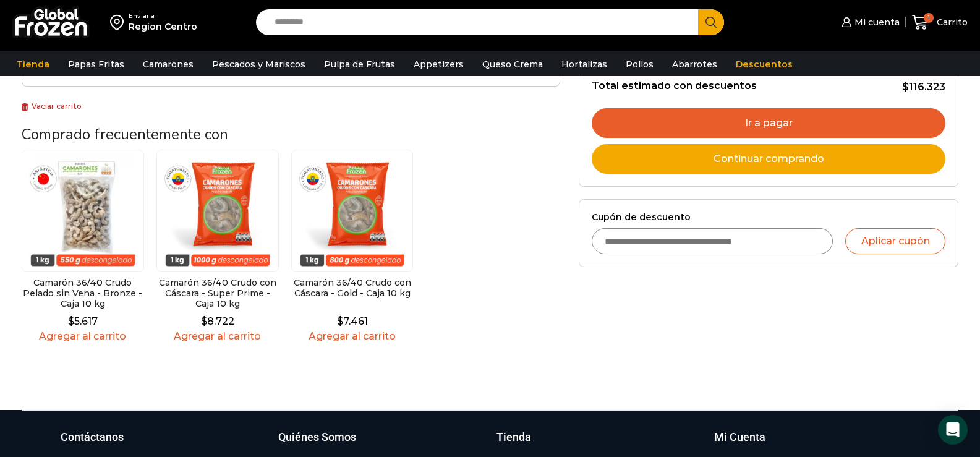 This screenshot has width=980, height=457. What do you see at coordinates (739, 437) in the screenshot?
I see `h3: Mi Cuenta` at bounding box center [739, 437].